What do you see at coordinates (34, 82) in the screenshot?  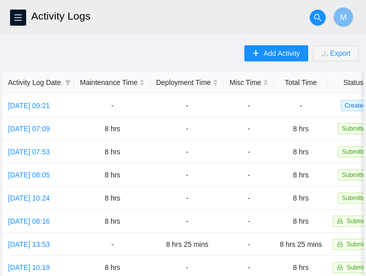 I see `span: Activity Log Date` at bounding box center [34, 82].